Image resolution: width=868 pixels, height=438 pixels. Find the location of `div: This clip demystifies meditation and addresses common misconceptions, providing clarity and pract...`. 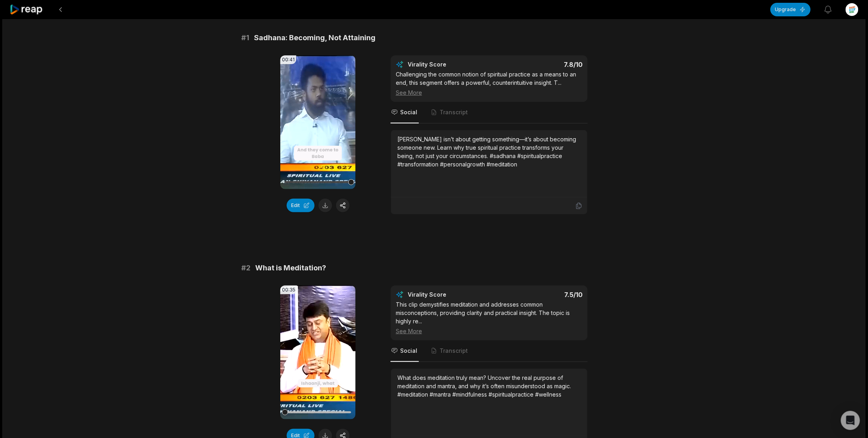

div: This clip demystifies meditation and addresses common misconceptions, providing clarity and pract... is located at coordinates (489, 318).